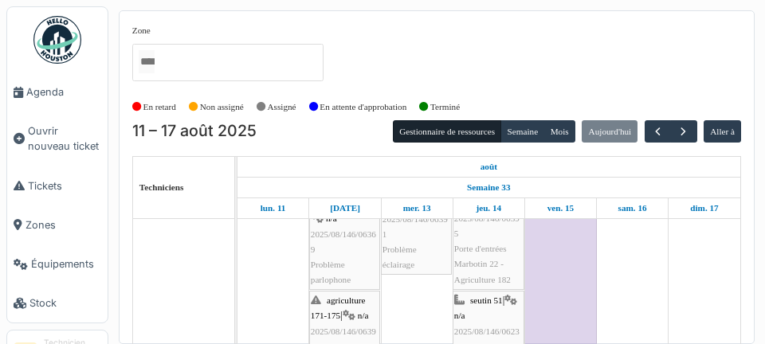 Image resolution: width=765 pixels, height=344 pixels. Describe the element at coordinates (162, 187) in the screenshot. I see `span: Techniciens` at that location.